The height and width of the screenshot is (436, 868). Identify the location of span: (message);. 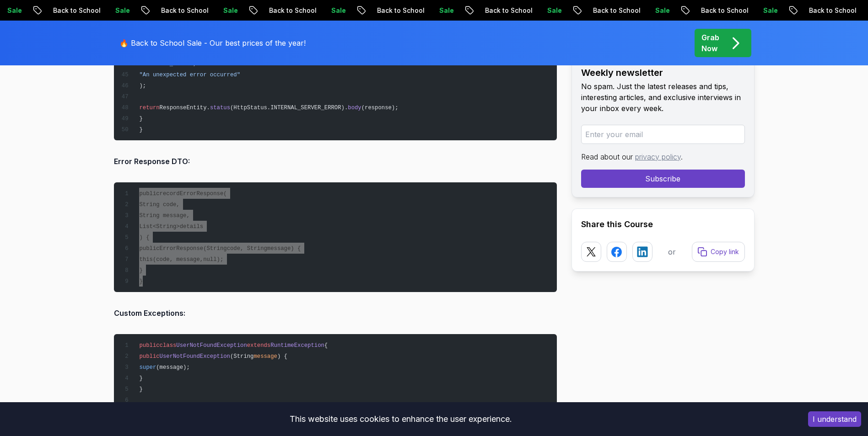
(173, 368).